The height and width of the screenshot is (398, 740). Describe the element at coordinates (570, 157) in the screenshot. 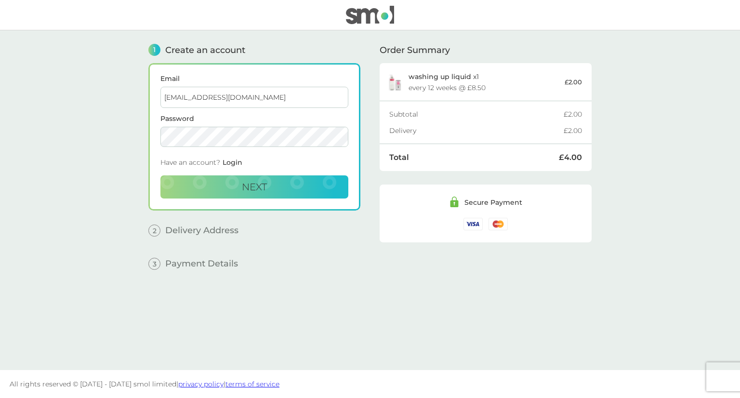

I see `div: £4.00` at that location.